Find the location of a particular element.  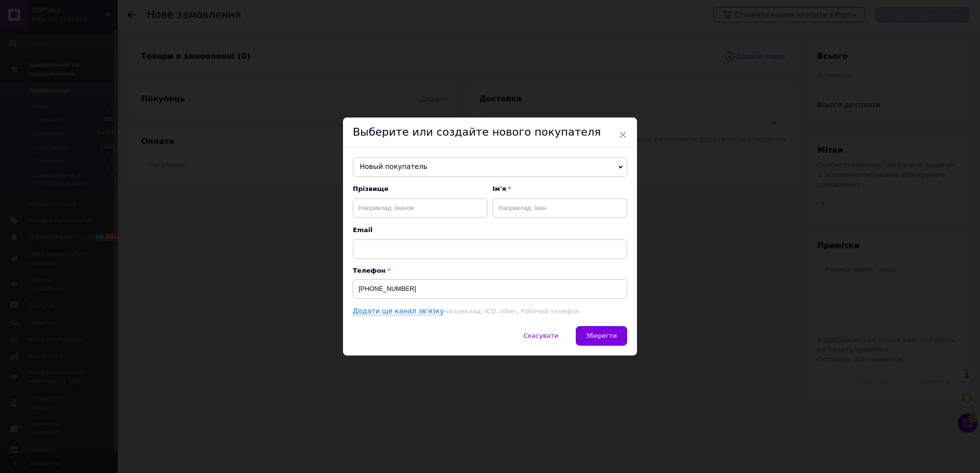

p: Телефон is located at coordinates (490, 271).